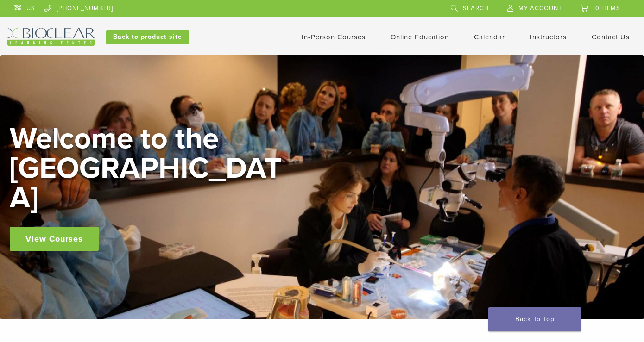 Image resolution: width=644 pixels, height=342 pixels. What do you see at coordinates (608, 8) in the screenshot?
I see `span: 0 items` at bounding box center [608, 8].